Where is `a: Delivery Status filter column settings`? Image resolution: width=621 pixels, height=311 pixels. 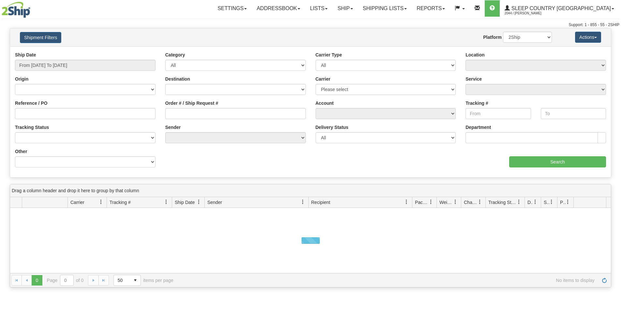
a: Delivery Status filter column settings is located at coordinates (535, 202).